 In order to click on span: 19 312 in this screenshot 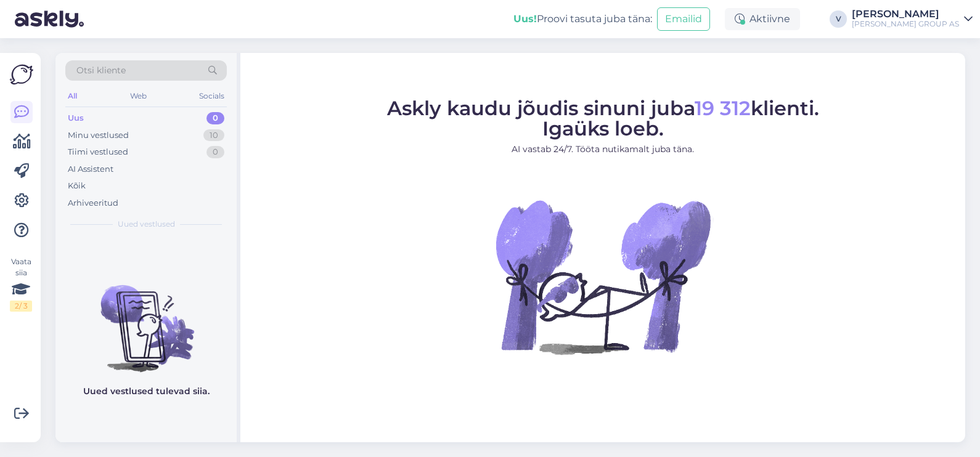, I will do `click(722, 108)`.